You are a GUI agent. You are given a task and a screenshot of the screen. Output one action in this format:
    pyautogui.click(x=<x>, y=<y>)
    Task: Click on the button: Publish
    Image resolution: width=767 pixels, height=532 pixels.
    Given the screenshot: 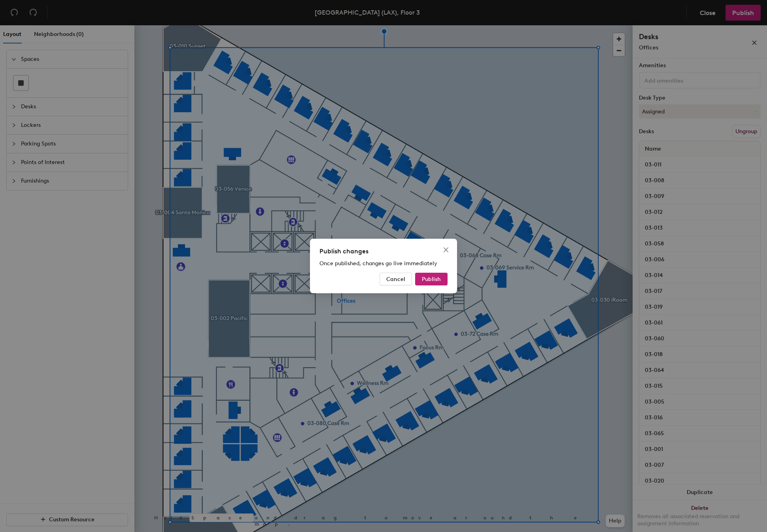 What is the action you would take?
    pyautogui.click(x=431, y=279)
    